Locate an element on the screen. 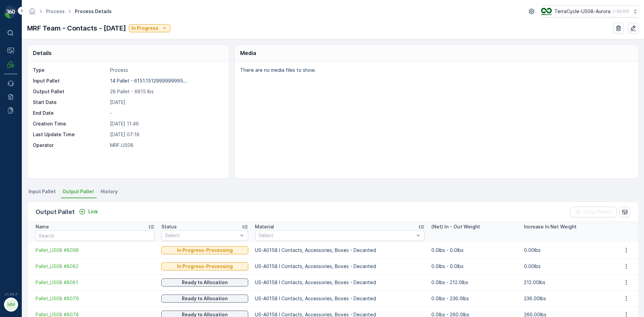 The width and height of the screenshot is (644, 317). button: In Progress is located at coordinates (149, 28).